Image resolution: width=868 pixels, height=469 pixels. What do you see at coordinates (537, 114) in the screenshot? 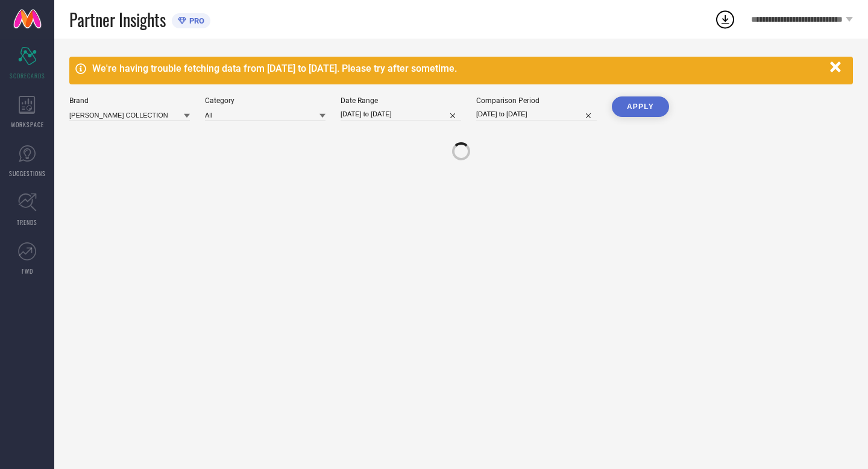
I see `input: Select comparison period` at bounding box center [537, 114].